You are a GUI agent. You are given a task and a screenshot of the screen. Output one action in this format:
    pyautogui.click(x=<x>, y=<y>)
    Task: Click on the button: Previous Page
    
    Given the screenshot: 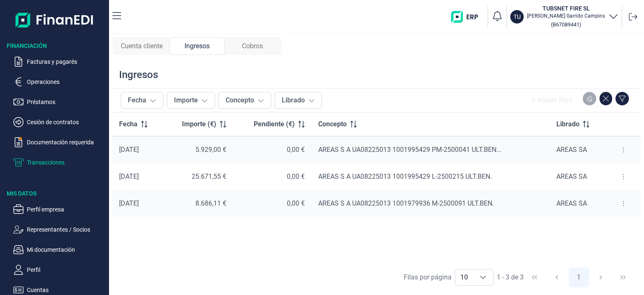 What is the action you would take?
    pyautogui.click(x=557, y=278)
    